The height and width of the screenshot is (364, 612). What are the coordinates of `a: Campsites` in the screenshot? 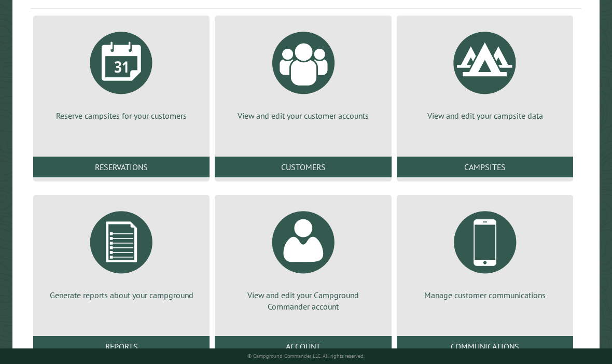 It's located at (485, 167).